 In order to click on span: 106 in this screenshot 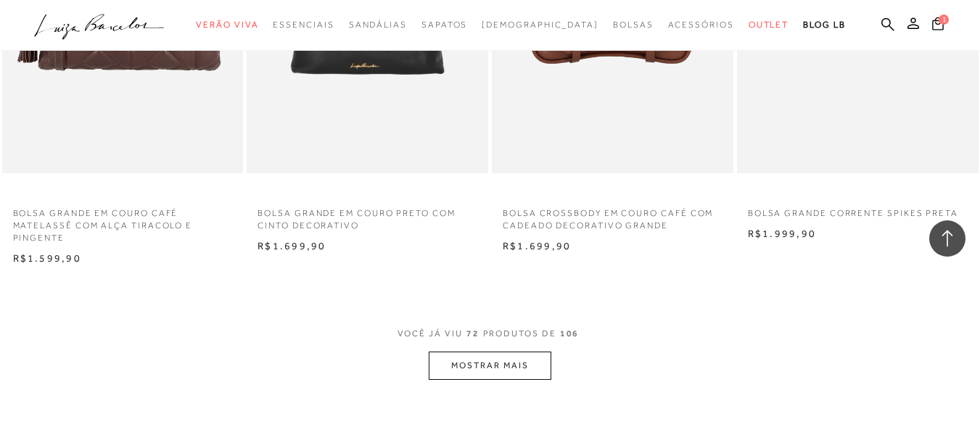, I will do `click(569, 333)`.